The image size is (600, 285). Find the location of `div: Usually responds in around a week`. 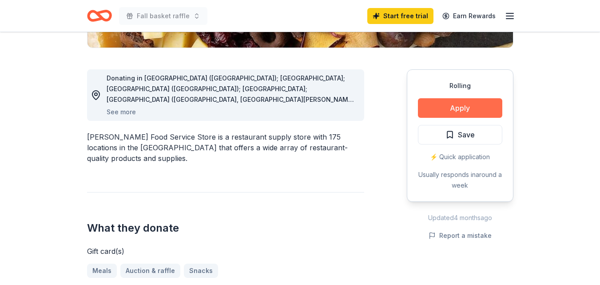

div: Usually responds in around a week is located at coordinates (460, 180).